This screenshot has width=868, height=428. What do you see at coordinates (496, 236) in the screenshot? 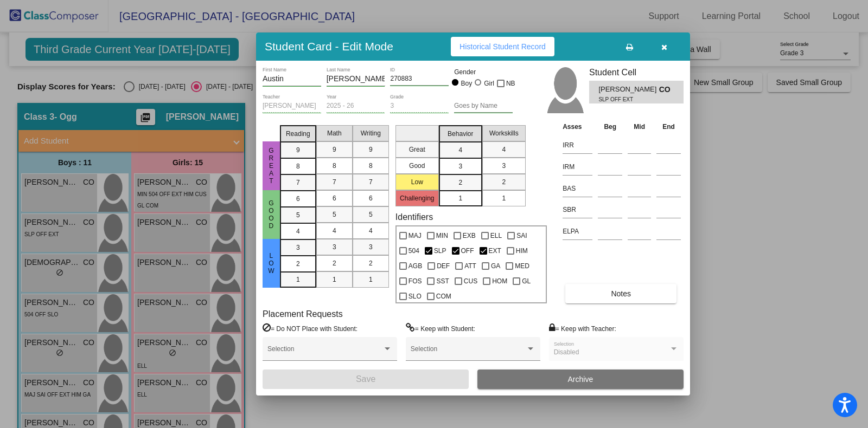
I see `span: ELL` at bounding box center [496, 236].